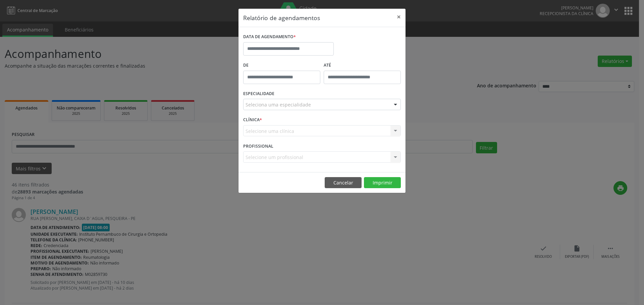  I want to click on label: DATA DE AGENDAMENTO, so click(269, 37).